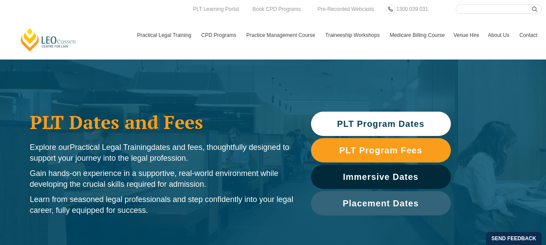 The width and height of the screenshot is (546, 245). What do you see at coordinates (381, 203) in the screenshot?
I see `a: Placement Dates` at bounding box center [381, 203].